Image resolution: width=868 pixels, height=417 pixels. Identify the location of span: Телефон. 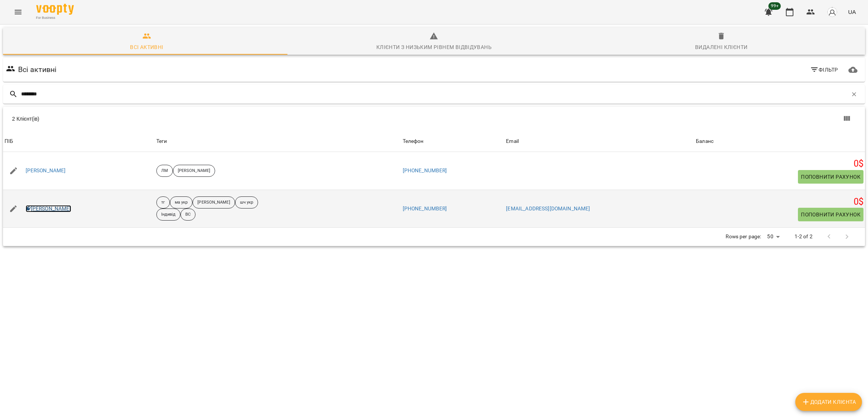
(453, 142).